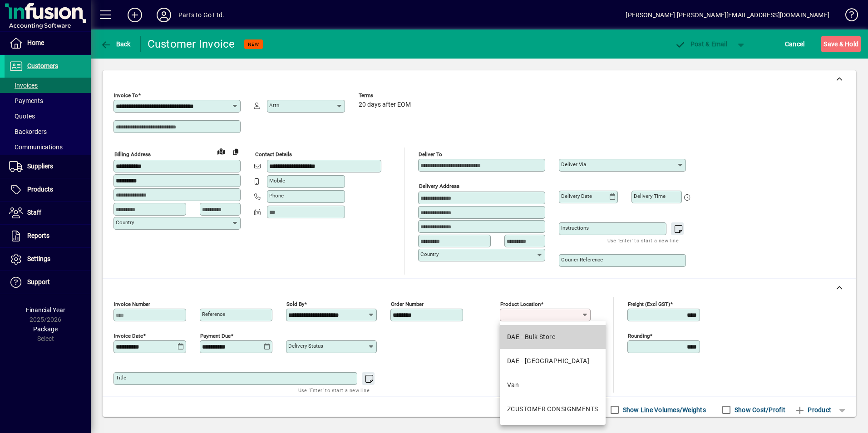 The height and width of the screenshot is (433, 868). What do you see at coordinates (116, 44) in the screenshot?
I see `button: Back` at bounding box center [116, 44].